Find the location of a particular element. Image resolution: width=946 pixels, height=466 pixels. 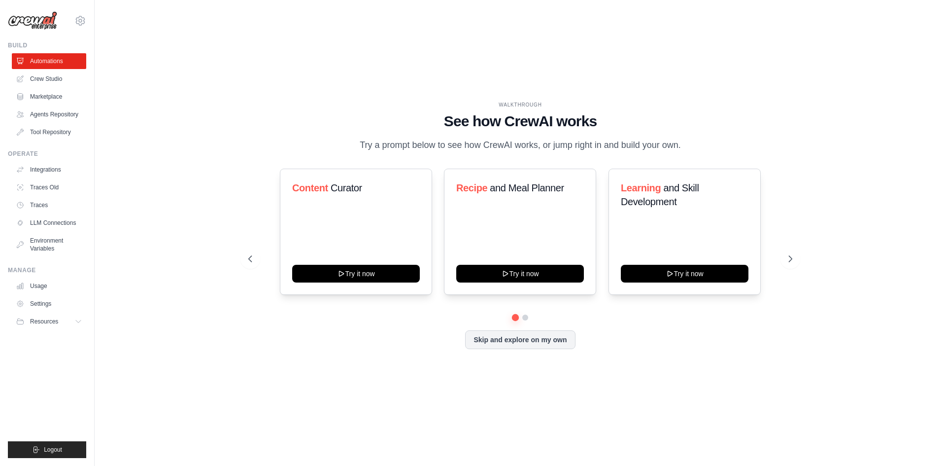

img: Logo is located at coordinates (33, 21).